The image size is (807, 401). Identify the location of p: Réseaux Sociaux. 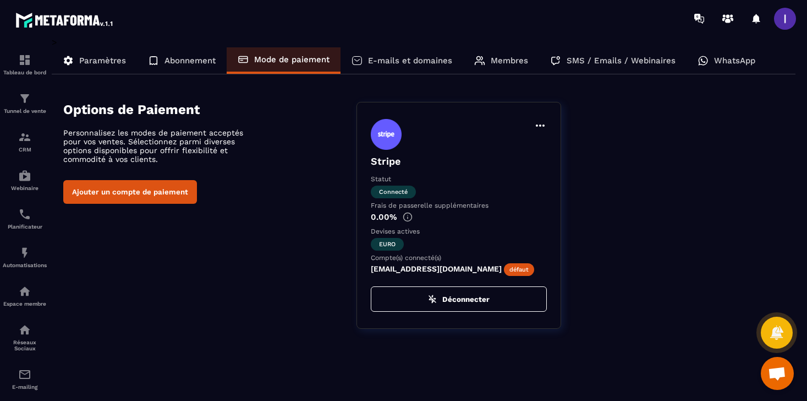
(25, 345).